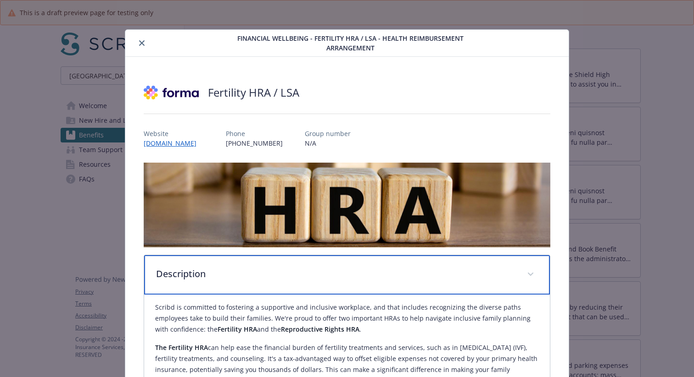  I want to click on img: Forma, Inc., so click(171, 93).